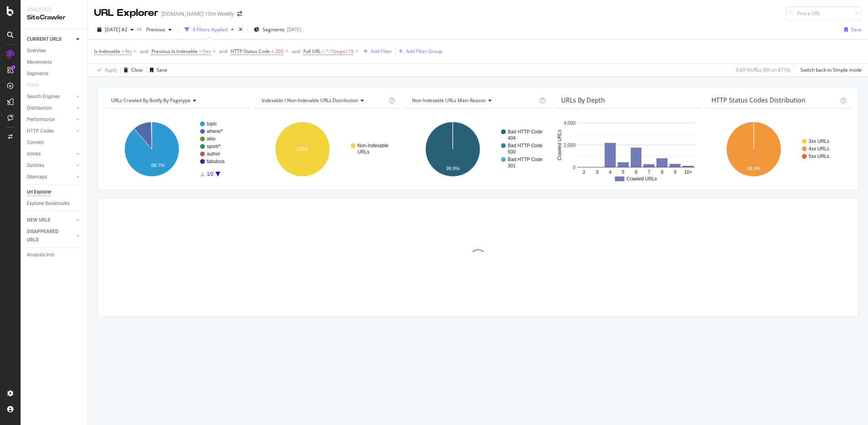 This screenshot has height=425, width=868. I want to click on button: Add Filter, so click(376, 51).